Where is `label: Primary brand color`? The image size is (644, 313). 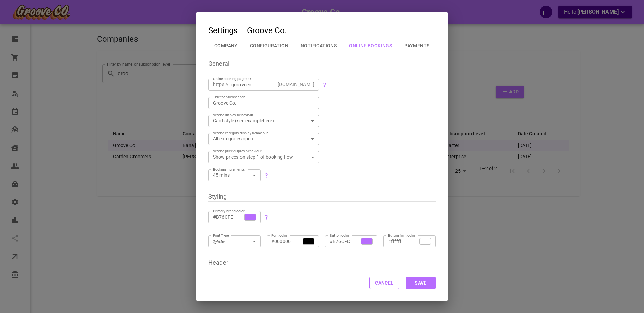 label: Primary brand color is located at coordinates (229, 211).